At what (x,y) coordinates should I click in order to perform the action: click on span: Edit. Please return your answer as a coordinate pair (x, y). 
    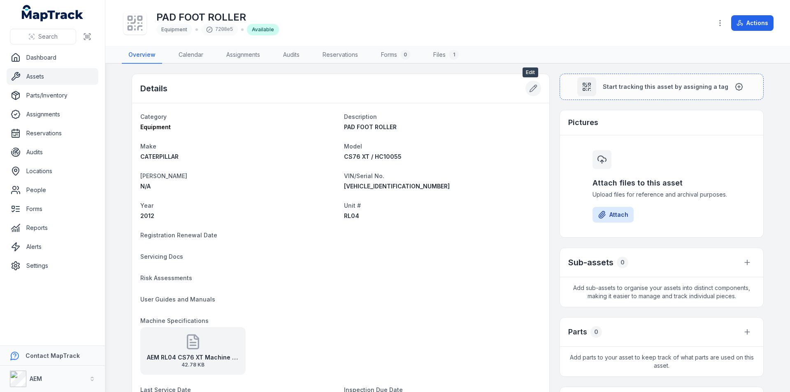
    Looking at the image, I should click on (531, 72).